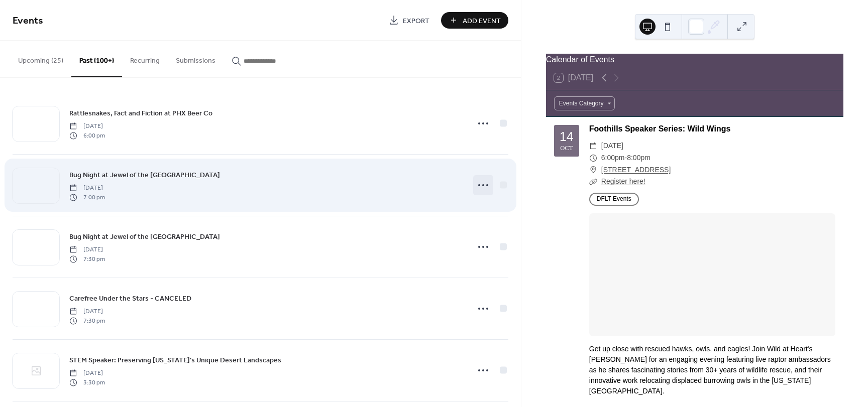  I want to click on span: Rattlesnakes, Fact and Fiction at PHX Beer Co, so click(140, 114).